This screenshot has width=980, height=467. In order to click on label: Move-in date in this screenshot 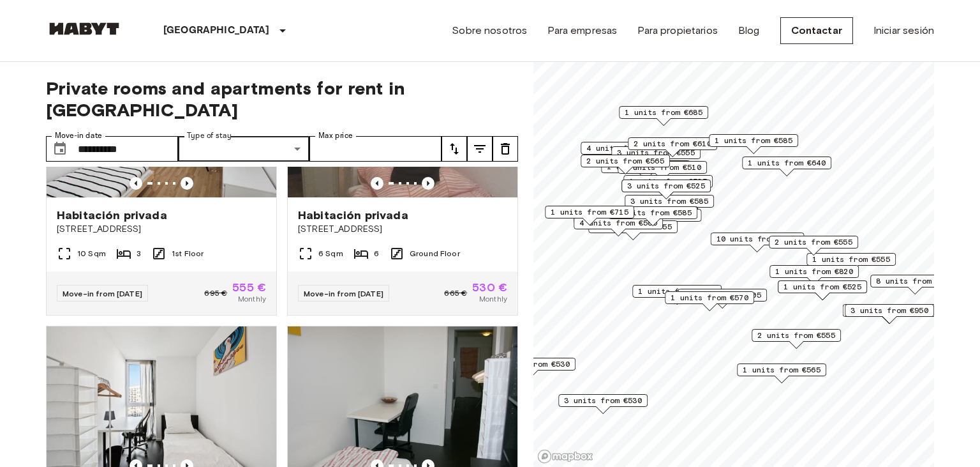, I will do `click(79, 135)`.